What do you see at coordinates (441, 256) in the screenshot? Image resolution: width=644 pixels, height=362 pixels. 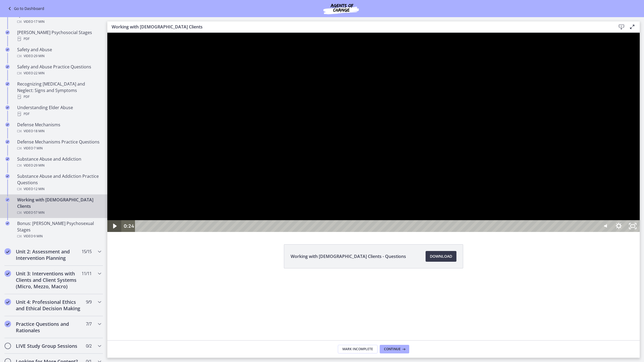 I see `span: Download` at bounding box center [441, 256].